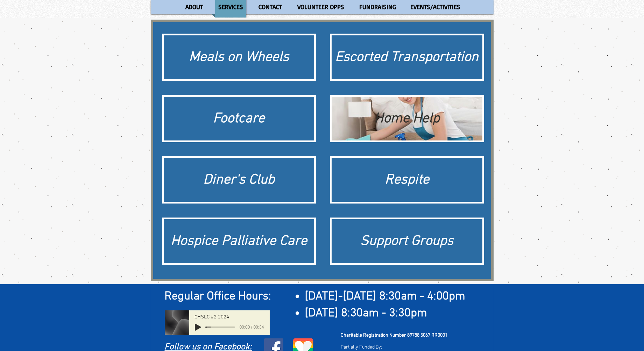 The image size is (644, 351). What do you see at coordinates (218, 297) in the screenshot?
I see `span: Regular Office Hours:` at bounding box center [218, 297].